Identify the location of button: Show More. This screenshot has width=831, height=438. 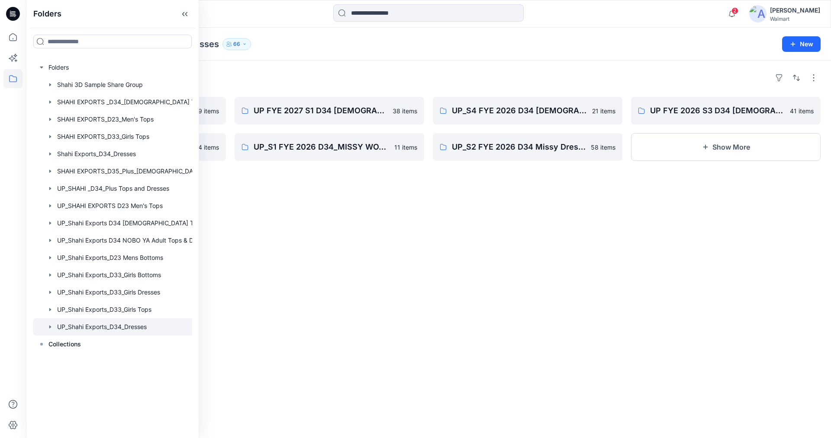
(726, 147).